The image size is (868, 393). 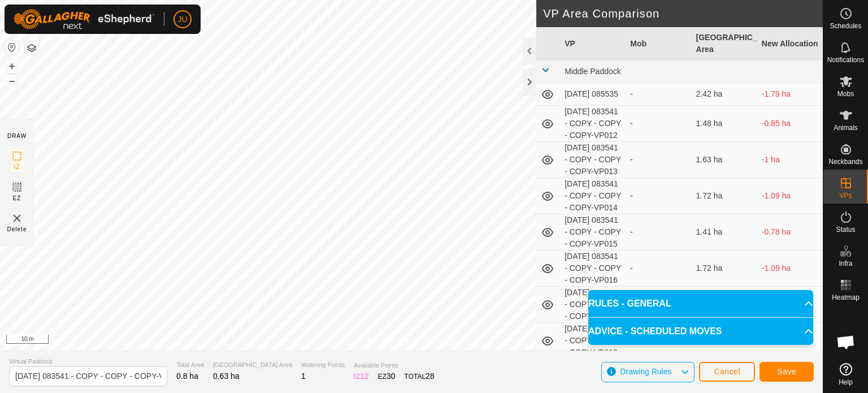 What do you see at coordinates (846, 196) in the screenshot?
I see `span: VPs` at bounding box center [846, 196].